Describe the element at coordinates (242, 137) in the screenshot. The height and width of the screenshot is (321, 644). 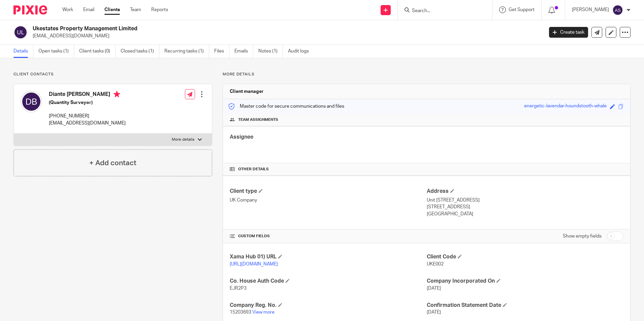
I see `span: Assignee` at that location.